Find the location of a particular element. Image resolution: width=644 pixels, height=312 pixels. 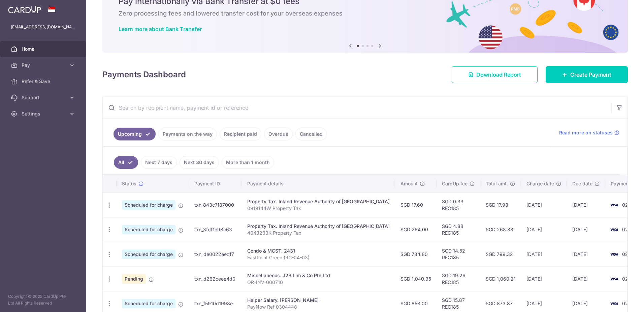

span: Settings is located at coordinates (44, 113).